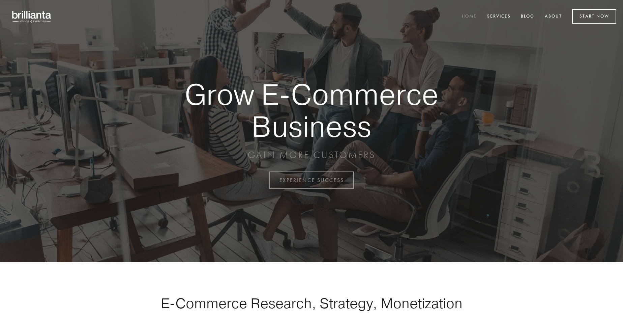  I want to click on strong: Grow E-Commerce Business, so click(312, 110).